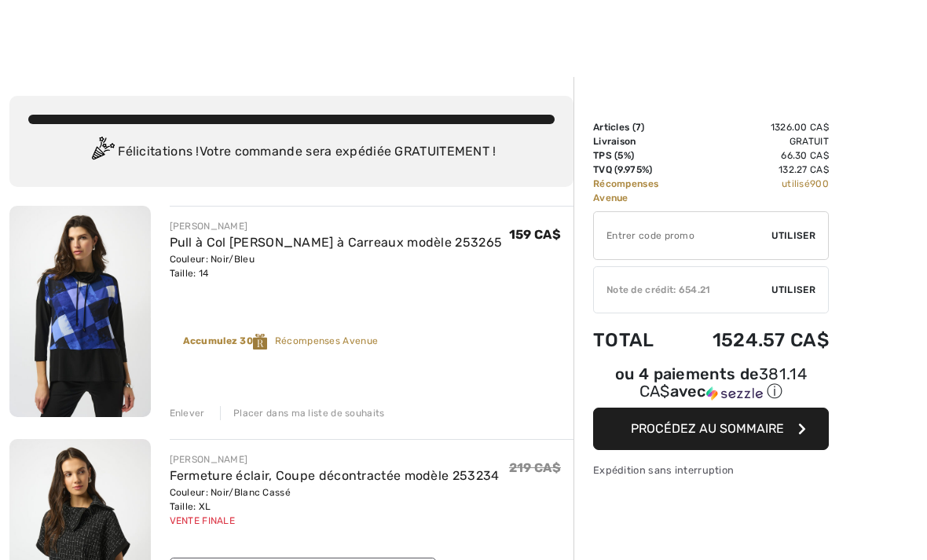  I want to click on button: Procédez au sommaire, so click(711, 428).